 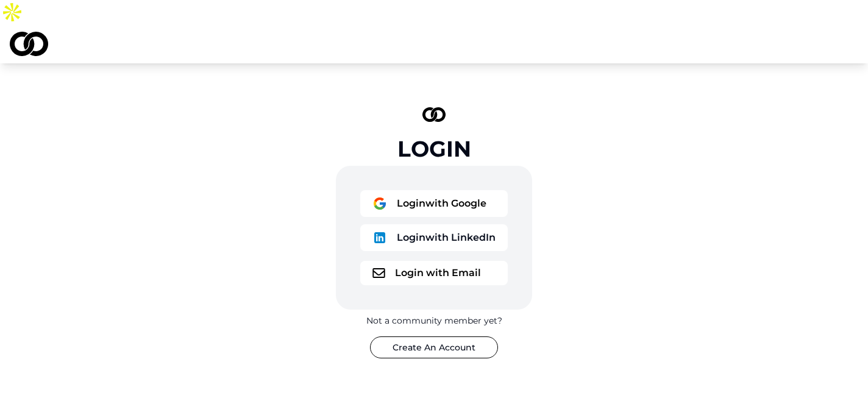 What do you see at coordinates (434, 321) in the screenshot?
I see `div: Not a community member yet?` at bounding box center [434, 321].